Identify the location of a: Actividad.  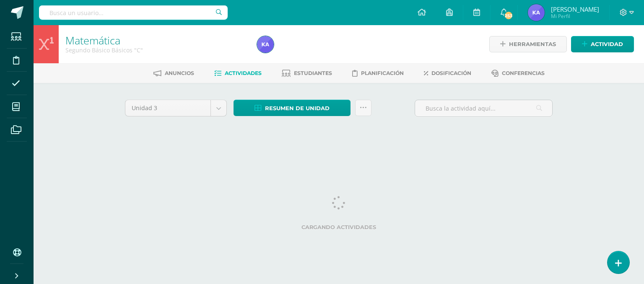
(603, 44).